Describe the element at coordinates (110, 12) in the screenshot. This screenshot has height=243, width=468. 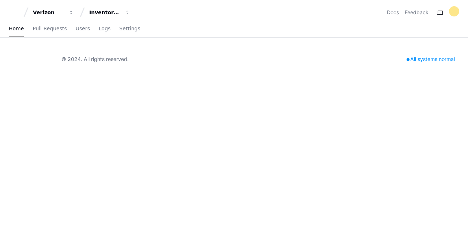
I see `button: Inventory Management` at that location.